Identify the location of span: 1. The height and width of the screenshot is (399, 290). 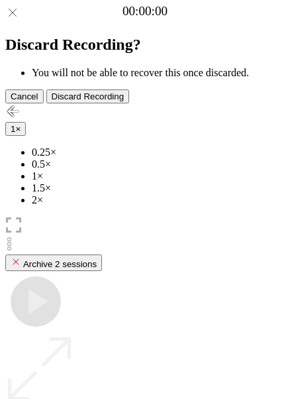
(13, 129).